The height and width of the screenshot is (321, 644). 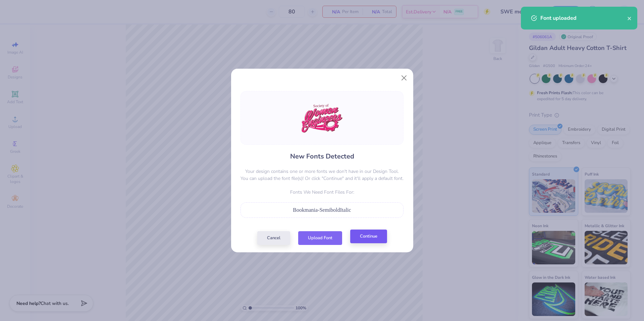 I want to click on button: Continue, so click(x=369, y=236).